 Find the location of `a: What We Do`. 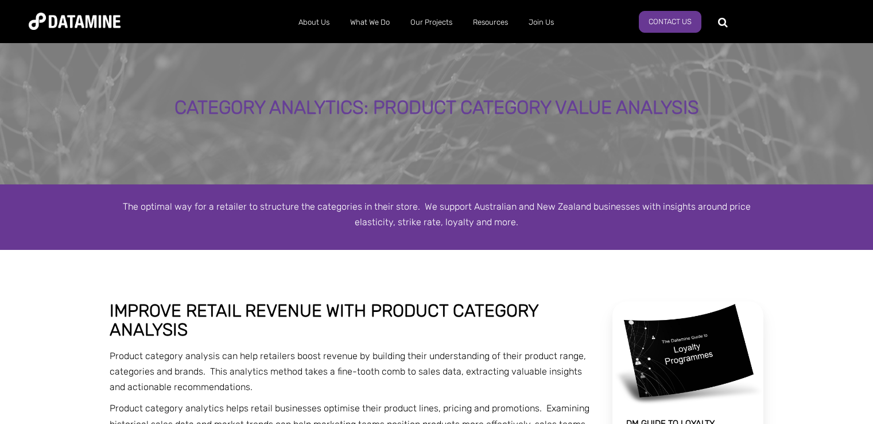

a: What We Do is located at coordinates (370, 22).